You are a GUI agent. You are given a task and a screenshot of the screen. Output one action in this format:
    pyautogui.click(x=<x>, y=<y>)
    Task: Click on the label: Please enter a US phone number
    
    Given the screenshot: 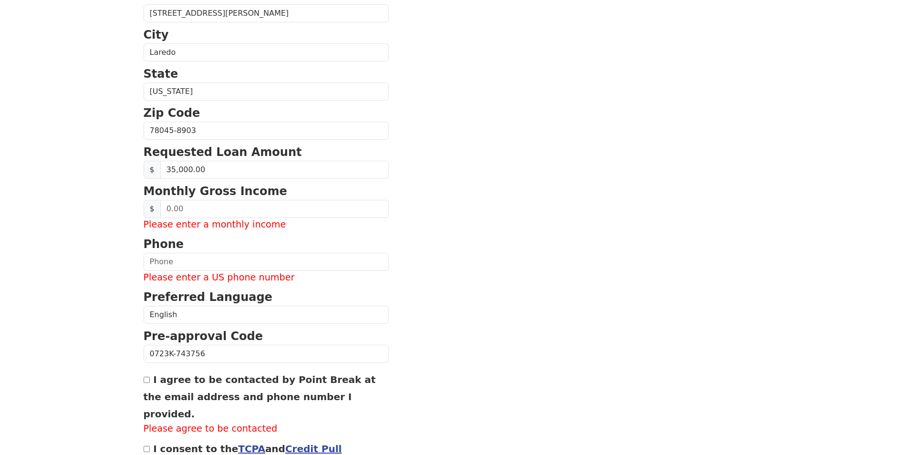 What is the action you would take?
    pyautogui.click(x=266, y=278)
    